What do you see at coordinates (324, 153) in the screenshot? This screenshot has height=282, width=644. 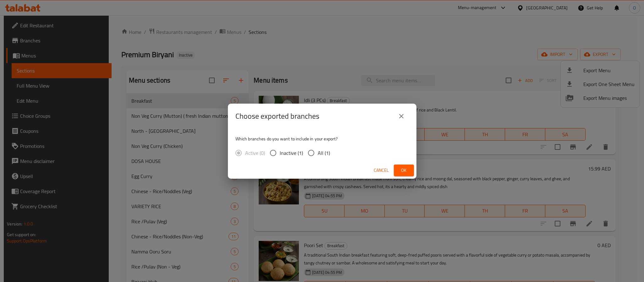 I see `span: All (1)` at bounding box center [324, 153].